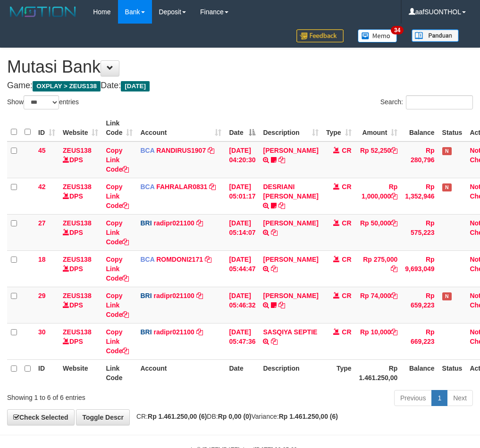  What do you see at coordinates (181, 151) in the screenshot?
I see `a: RANDIRUS1907` at bounding box center [181, 151].